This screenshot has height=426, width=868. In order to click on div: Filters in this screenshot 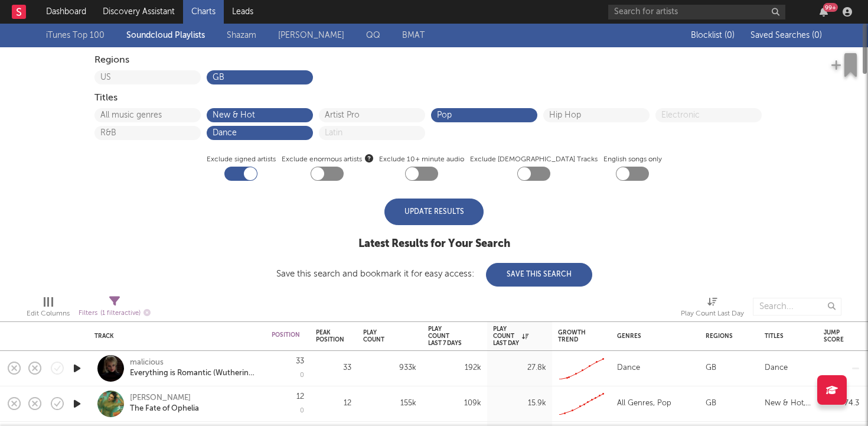, I will do `click(115, 313)`.